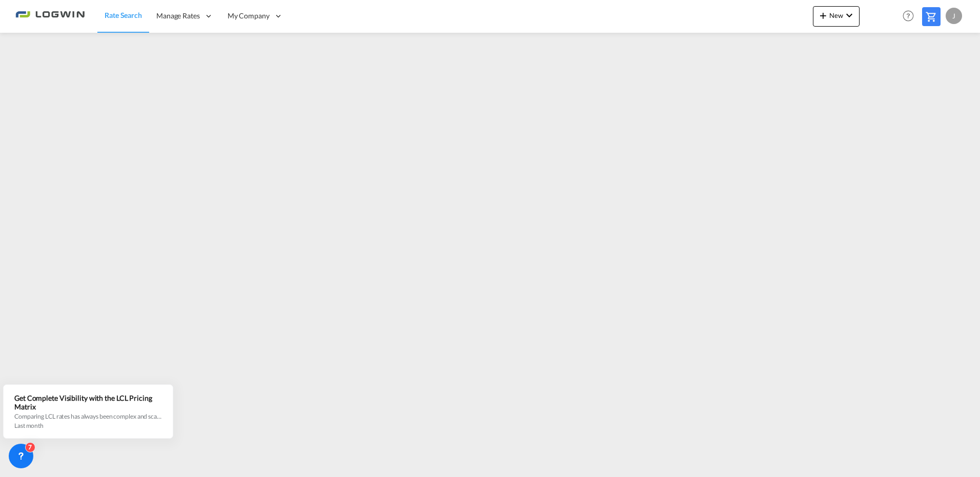 The image size is (980, 477). What do you see at coordinates (954, 16) in the screenshot?
I see `div: J` at bounding box center [954, 16].